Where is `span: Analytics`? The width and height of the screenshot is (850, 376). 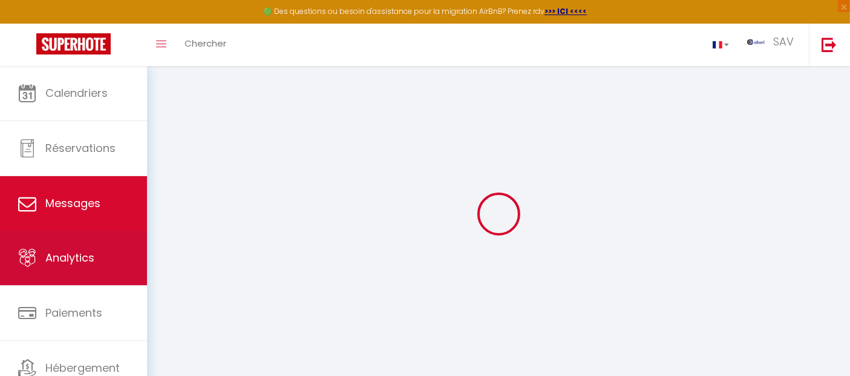
span: Analytics is located at coordinates (70, 257).